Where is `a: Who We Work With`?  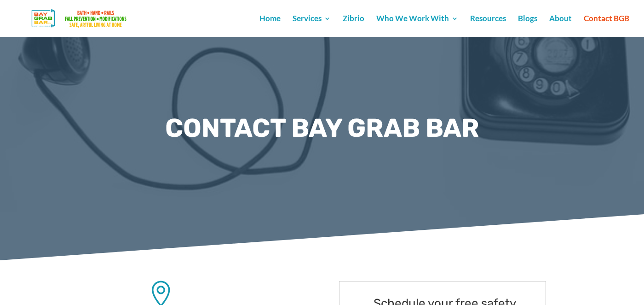
a: Who We Work With is located at coordinates (417, 26).